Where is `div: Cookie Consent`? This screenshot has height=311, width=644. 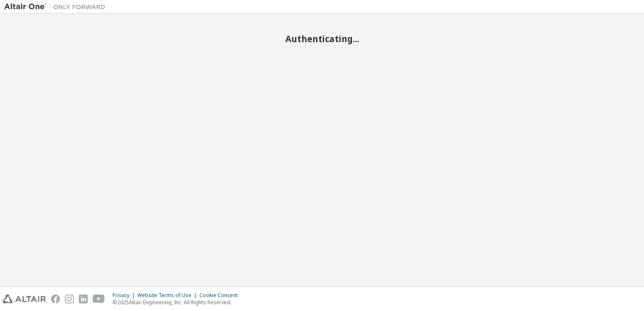 div: Cookie Consent is located at coordinates (221, 295).